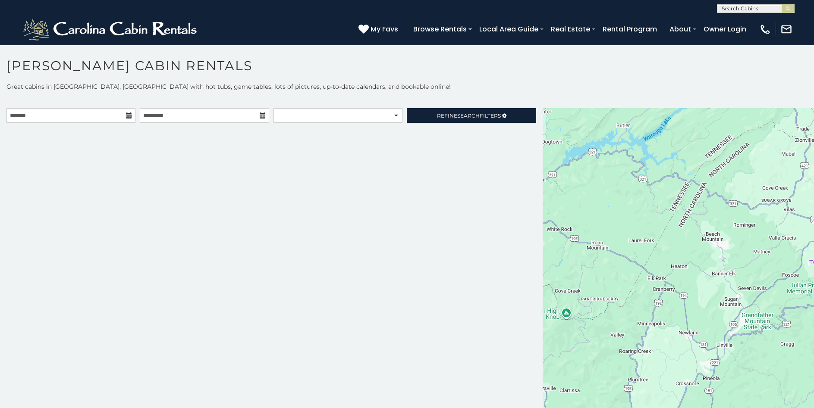 Image resolution: width=814 pixels, height=408 pixels. I want to click on a: About, so click(680, 29).